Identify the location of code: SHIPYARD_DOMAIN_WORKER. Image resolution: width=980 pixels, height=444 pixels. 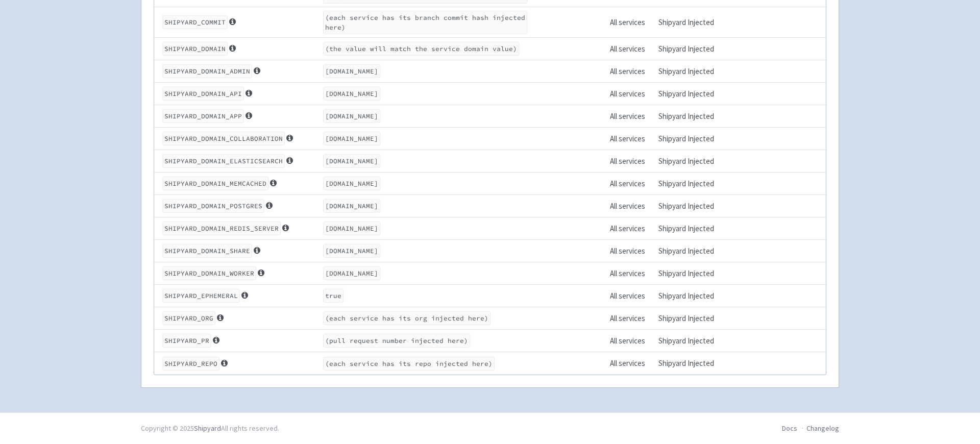
(209, 273).